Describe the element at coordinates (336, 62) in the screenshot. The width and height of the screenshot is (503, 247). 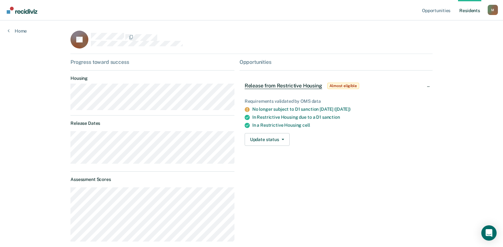
I see `div: Opportunities` at that location.